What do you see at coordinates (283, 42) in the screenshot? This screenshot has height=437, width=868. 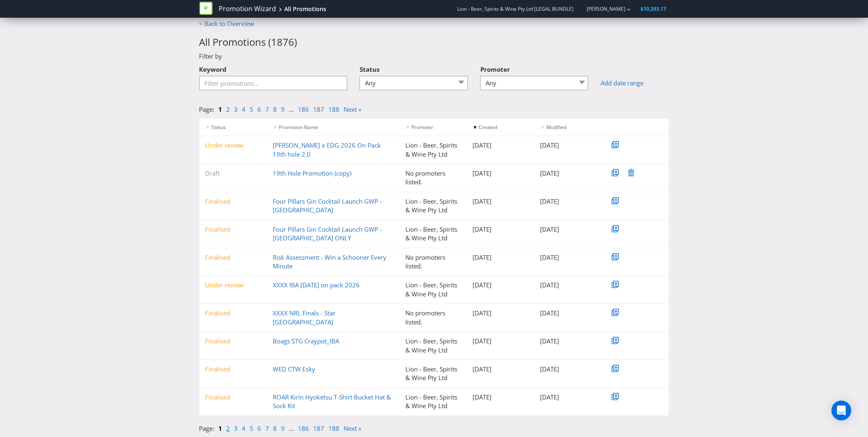 I see `span: 1876` at bounding box center [283, 42].